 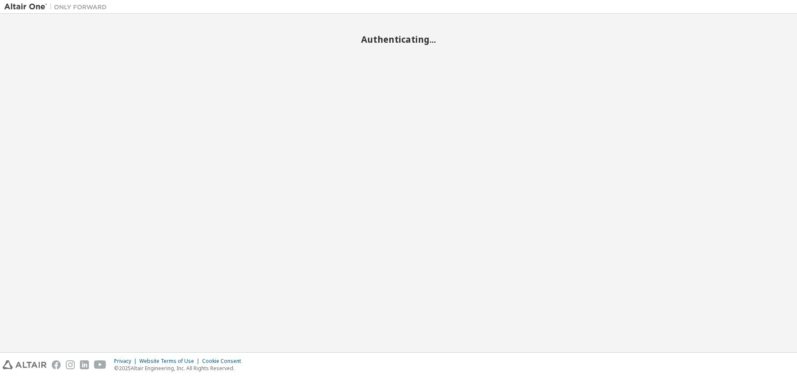 What do you see at coordinates (84, 365) in the screenshot?
I see `img: linkedin.svg` at bounding box center [84, 365].